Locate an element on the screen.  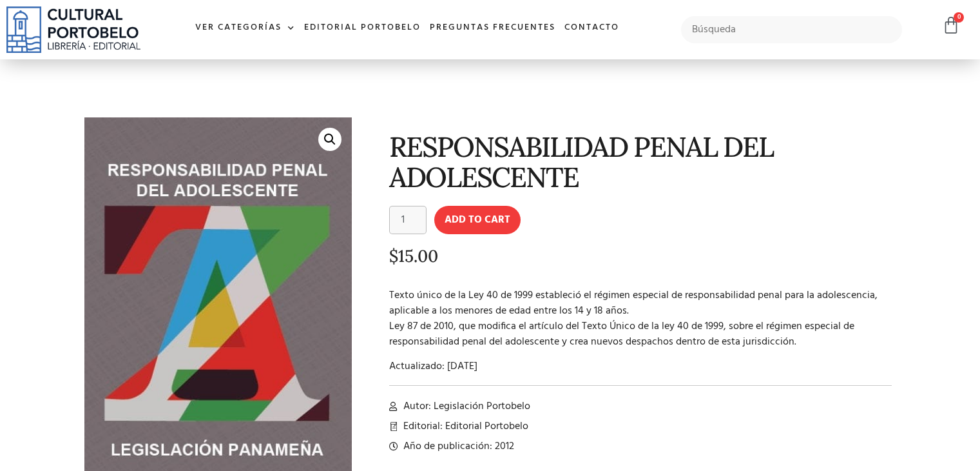
a: Preguntas frecuentes is located at coordinates (492, 27).